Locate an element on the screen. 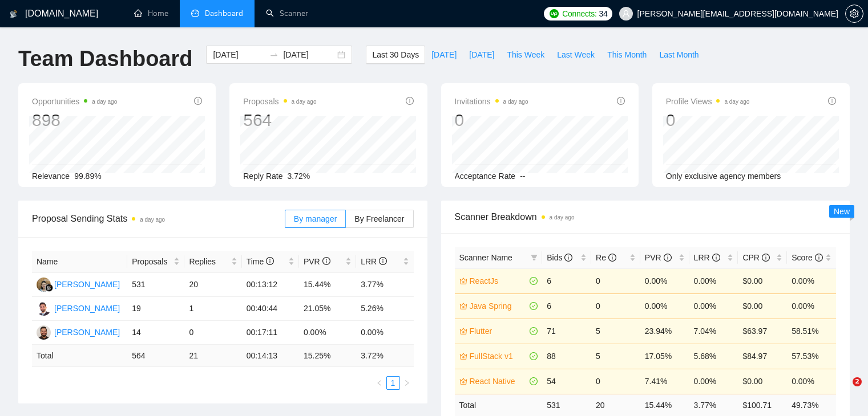 This screenshot has height=416, width=868. td: 14 is located at coordinates (156, 333).